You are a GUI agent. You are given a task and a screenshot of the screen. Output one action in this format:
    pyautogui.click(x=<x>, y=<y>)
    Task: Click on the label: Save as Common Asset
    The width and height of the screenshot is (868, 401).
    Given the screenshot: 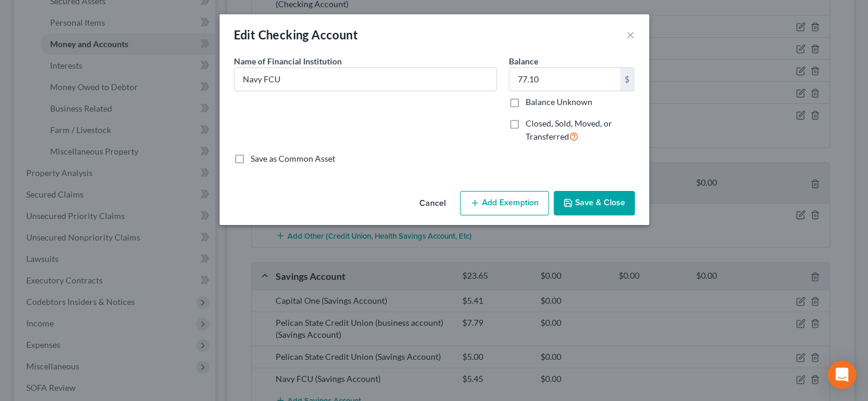 What is the action you would take?
    pyautogui.click(x=293, y=159)
    